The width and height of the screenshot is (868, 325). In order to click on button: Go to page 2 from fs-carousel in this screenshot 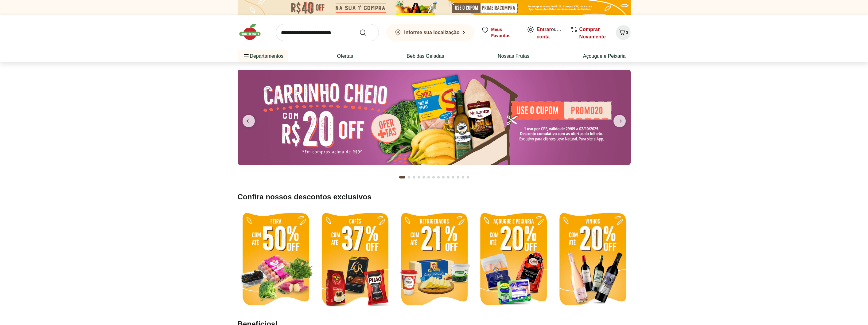, I will do `click(409, 177)`.